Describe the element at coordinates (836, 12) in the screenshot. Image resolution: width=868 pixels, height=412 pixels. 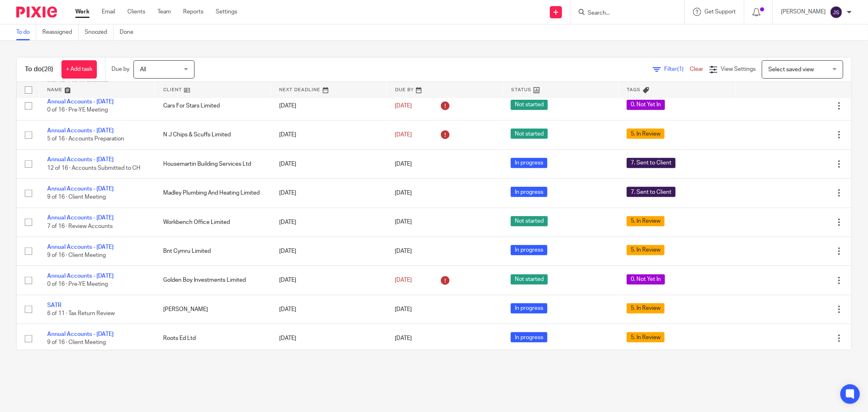
I see `img: svg%3E` at that location.